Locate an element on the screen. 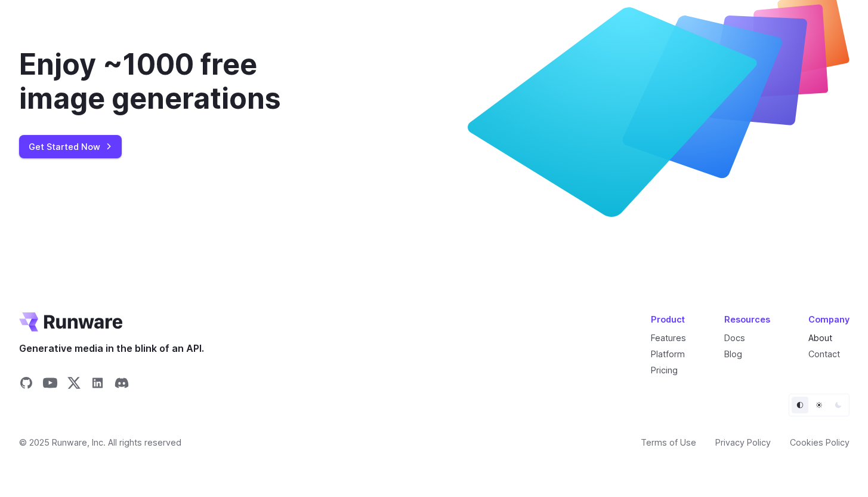  a: Share on GitHub is located at coordinates (26, 385).